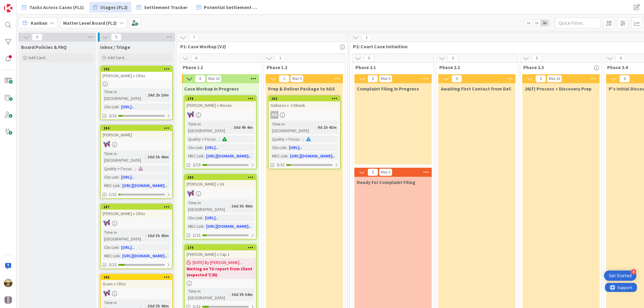  I want to click on div: 24d 2h 10m, so click(158, 95).